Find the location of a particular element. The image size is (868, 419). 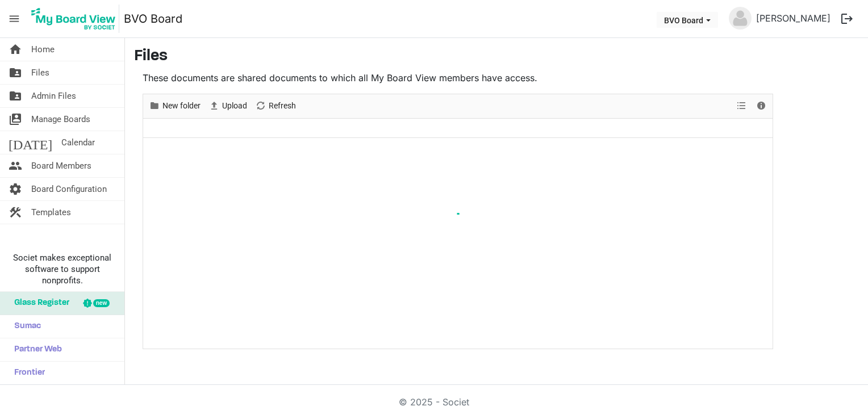

a: © 2025 - Societ is located at coordinates (434, 401).